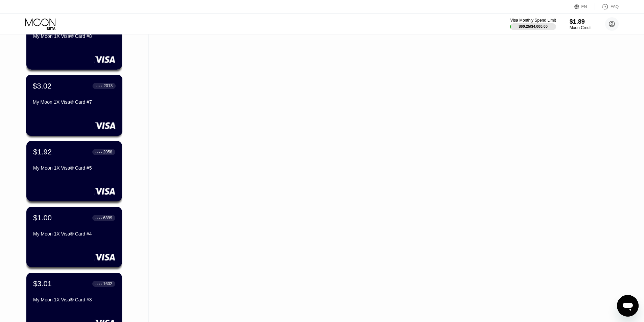 Image resolution: width=644 pixels, height=322 pixels. I want to click on div: My Moon 1X Visa® Card #4, so click(74, 234).